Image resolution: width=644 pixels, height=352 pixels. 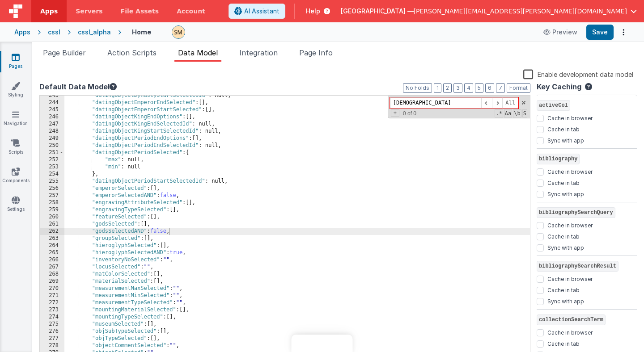 What do you see at coordinates (395, 113) in the screenshot?
I see `span: Toggel Replace mode` at bounding box center [395, 113].